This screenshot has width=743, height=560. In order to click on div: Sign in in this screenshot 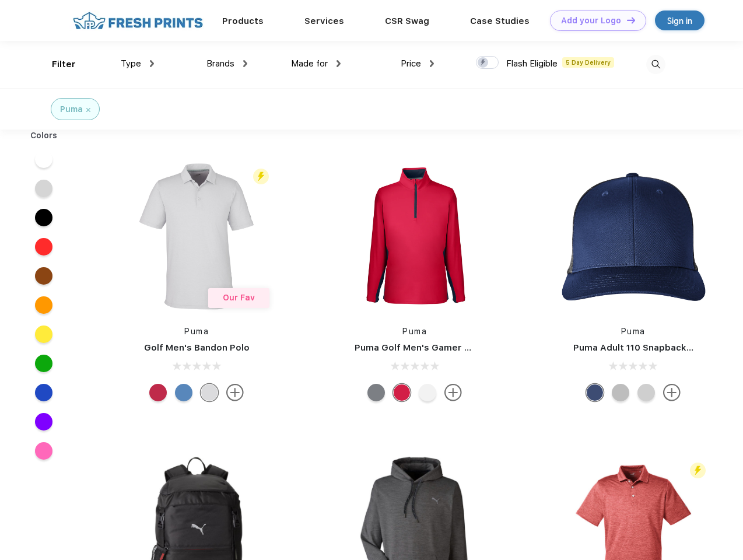, I will do `click(679, 20)`.